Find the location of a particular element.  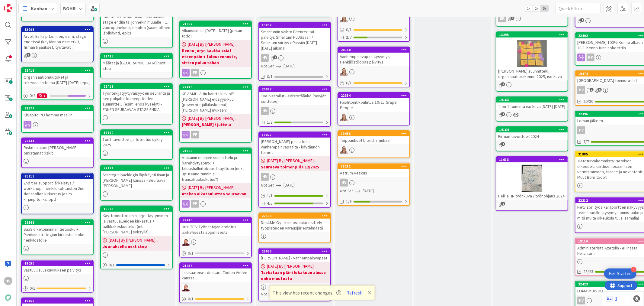

div: Astrum Keskus is located at coordinates (373, 172).